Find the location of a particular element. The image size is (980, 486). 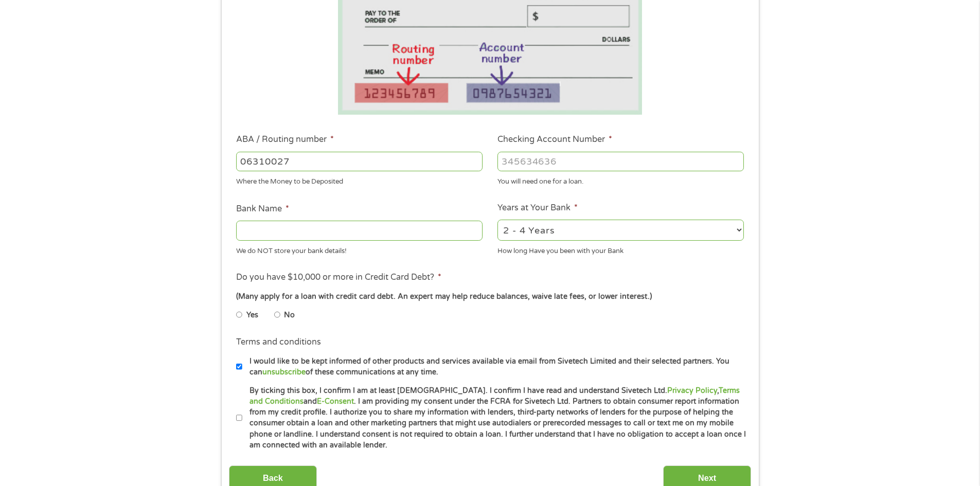

div: (Many apply for a loan with credit card debt. An expert may help reduce balances, waive late fees... is located at coordinates (490, 297).